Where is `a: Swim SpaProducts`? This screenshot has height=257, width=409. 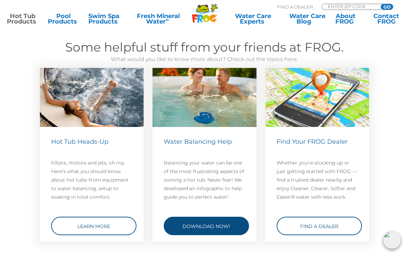
a: Swim SpaProducts is located at coordinates (104, 19).